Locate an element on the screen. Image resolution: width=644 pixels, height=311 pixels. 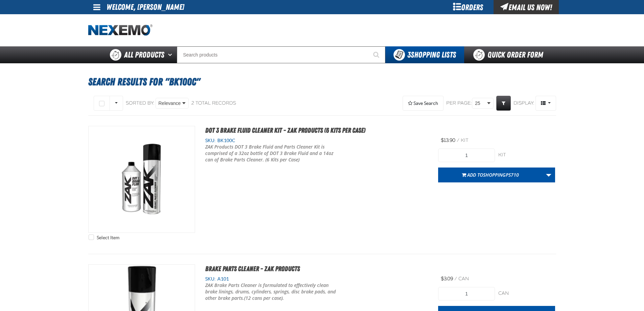
button: You have 3 Shopping Lists. Open to view details is located at coordinates (425, 55).